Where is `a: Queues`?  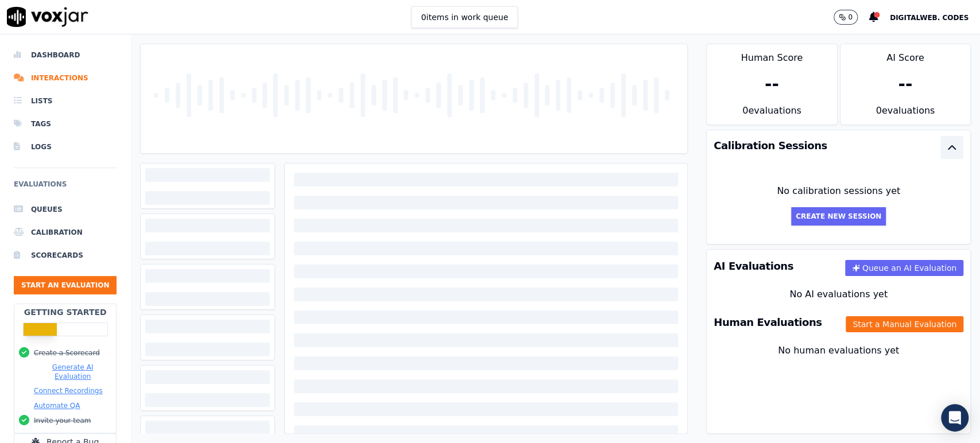
a: Queues is located at coordinates (65, 210).